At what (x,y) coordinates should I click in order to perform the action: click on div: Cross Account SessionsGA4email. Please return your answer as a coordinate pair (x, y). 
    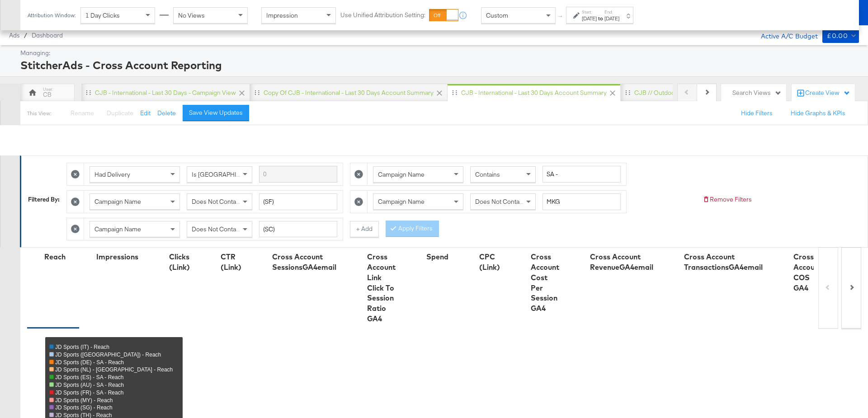
    Looking at the image, I should click on (305, 262).